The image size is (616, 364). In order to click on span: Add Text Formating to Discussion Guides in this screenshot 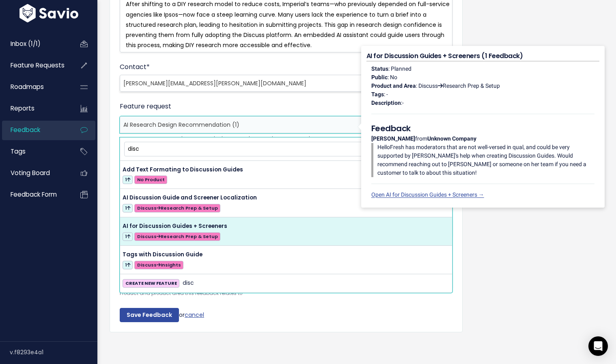, I will do `click(183, 169)`.